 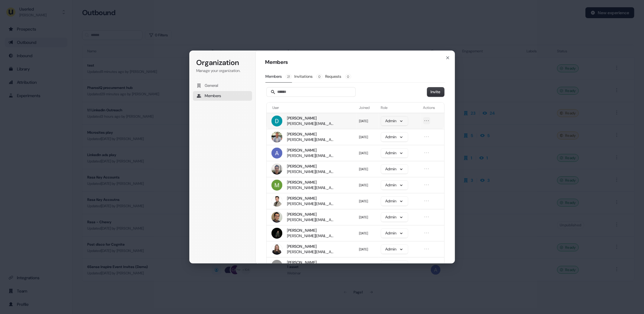 I want to click on button: Requests, so click(x=338, y=76).